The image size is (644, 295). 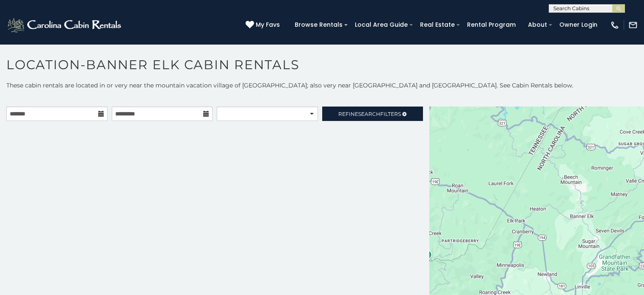 What do you see at coordinates (579, 25) in the screenshot?
I see `a: Owner Login` at bounding box center [579, 25].